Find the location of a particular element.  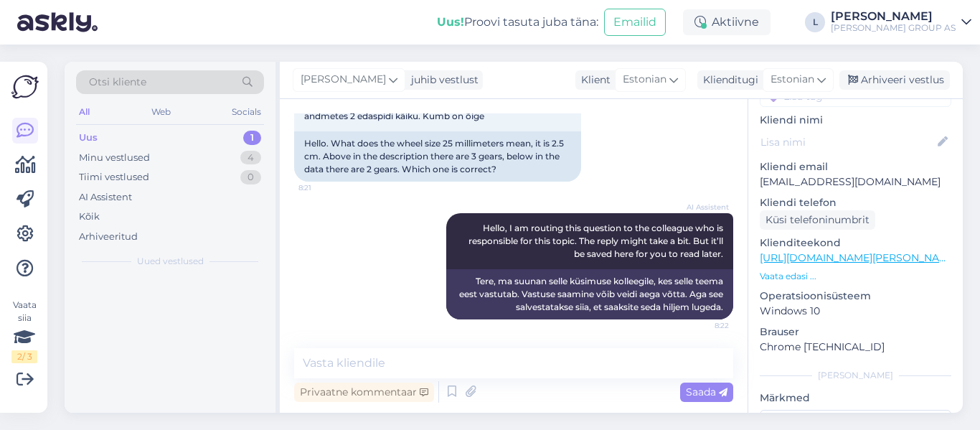

div: 1 is located at coordinates (252, 138).